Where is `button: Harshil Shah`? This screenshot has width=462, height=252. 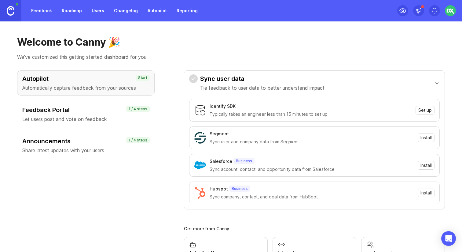 button: Harshil Shah is located at coordinates (451, 11).